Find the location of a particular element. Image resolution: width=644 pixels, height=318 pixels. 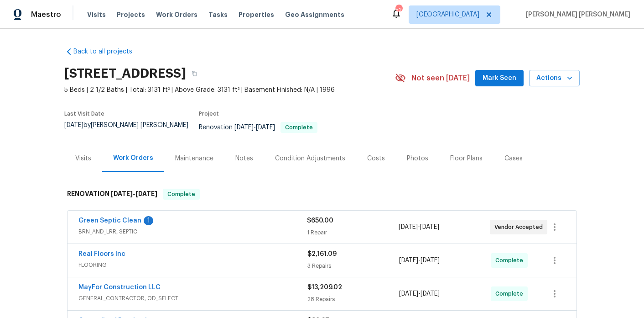

button: Mark Seen is located at coordinates (500, 78).